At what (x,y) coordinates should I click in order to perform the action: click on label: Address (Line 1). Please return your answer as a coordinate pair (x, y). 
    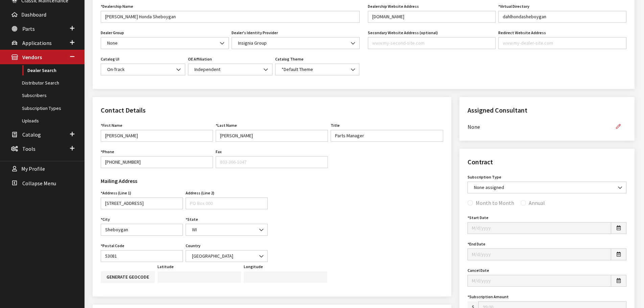
    Looking at the image, I should click on (116, 193).